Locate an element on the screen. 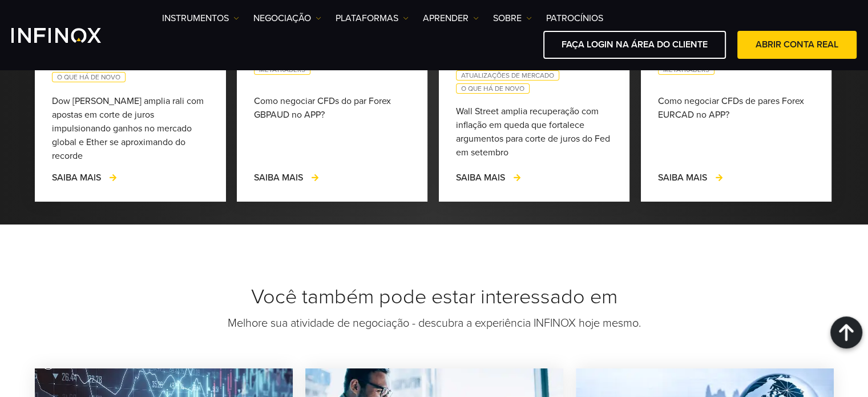 This screenshot has height=397, width=868. a: Atualizações de mercado is located at coordinates (508, 75).